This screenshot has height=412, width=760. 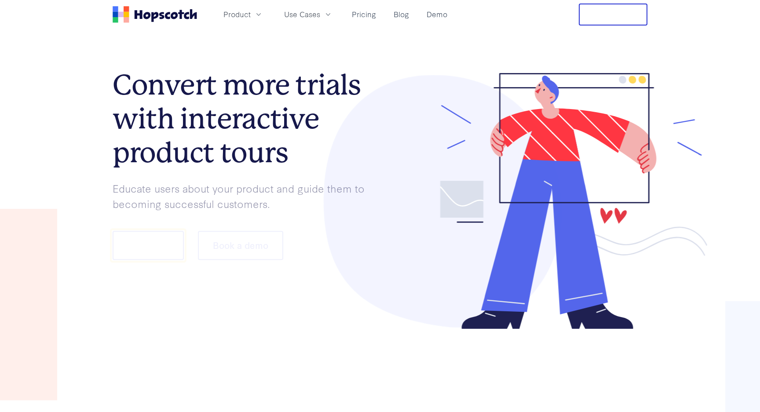 What do you see at coordinates (241, 246) in the screenshot?
I see `a: Book a demo` at bounding box center [241, 246].